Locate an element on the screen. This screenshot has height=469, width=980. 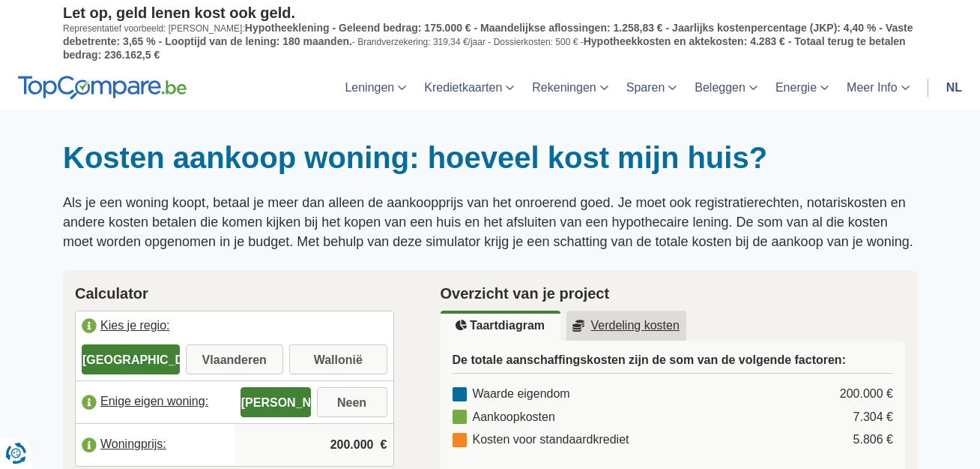
div: 5.806 € is located at coordinates (873, 440).